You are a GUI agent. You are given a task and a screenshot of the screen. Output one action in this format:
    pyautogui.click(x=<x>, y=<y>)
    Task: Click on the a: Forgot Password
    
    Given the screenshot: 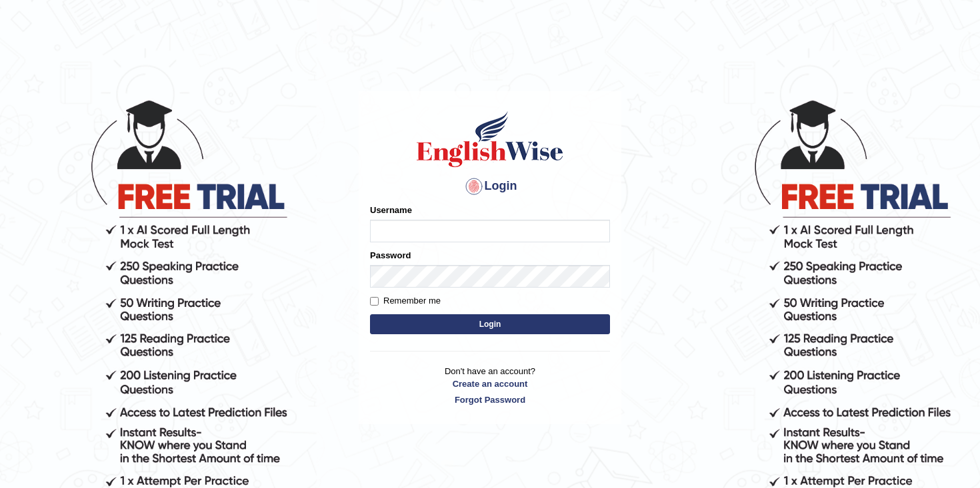 What is the action you would take?
    pyautogui.click(x=490, y=400)
    